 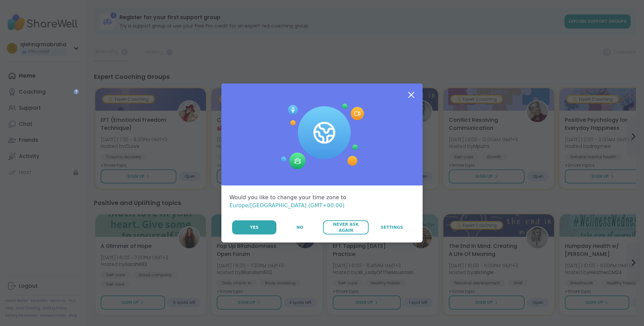 I want to click on span: No, so click(x=300, y=227).